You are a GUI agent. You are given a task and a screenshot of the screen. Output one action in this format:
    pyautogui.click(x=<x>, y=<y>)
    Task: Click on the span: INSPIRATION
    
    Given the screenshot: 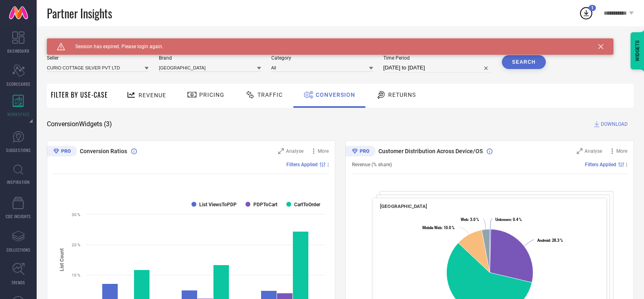 What is the action you would take?
    pyautogui.click(x=18, y=182)
    